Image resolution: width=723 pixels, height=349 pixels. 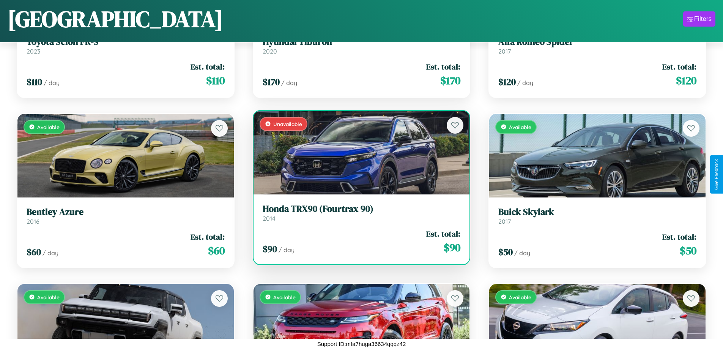 What do you see at coordinates (270, 51) in the screenshot?
I see `span: 2020` at bounding box center [270, 51].